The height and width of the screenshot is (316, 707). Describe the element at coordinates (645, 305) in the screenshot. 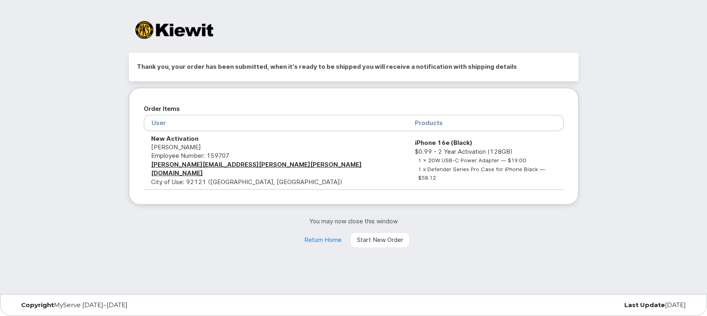

I see `strong: Last Update` at that location.